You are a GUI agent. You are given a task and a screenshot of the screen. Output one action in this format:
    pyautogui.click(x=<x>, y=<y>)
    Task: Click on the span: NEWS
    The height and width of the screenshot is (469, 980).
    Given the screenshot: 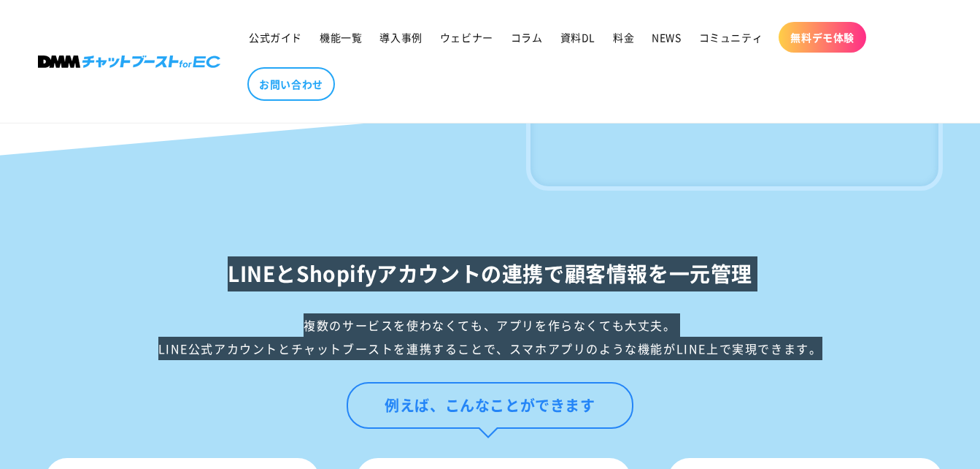 What is the action you would take?
    pyautogui.click(x=666, y=37)
    